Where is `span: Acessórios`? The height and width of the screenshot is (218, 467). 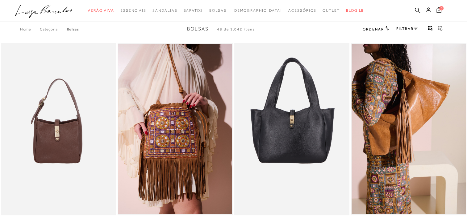
span: Acessórios is located at coordinates (302, 10).